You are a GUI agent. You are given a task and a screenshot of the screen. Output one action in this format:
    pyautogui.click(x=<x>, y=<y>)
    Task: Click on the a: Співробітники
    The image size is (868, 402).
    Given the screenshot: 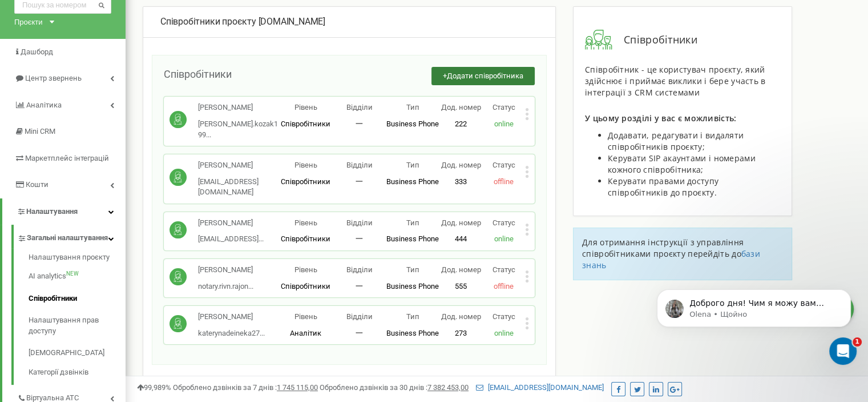 What is the action you would take?
    pyautogui.click(x=77, y=299)
    